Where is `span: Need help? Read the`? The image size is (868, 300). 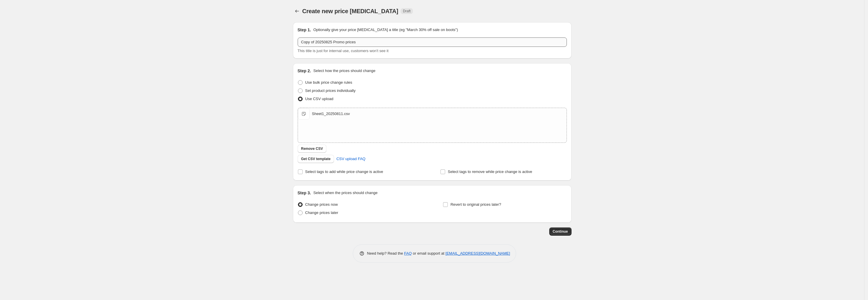 span: Need help? Read the is located at coordinates (386, 253).